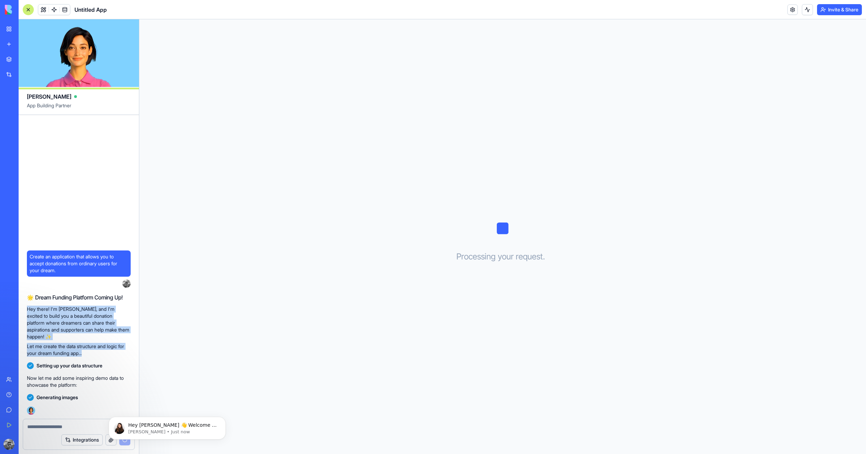 The image size is (866, 454). Describe the element at coordinates (79, 297) in the screenshot. I see `h2: 🌟 Dream Funding Platform Coming Up!` at that location.